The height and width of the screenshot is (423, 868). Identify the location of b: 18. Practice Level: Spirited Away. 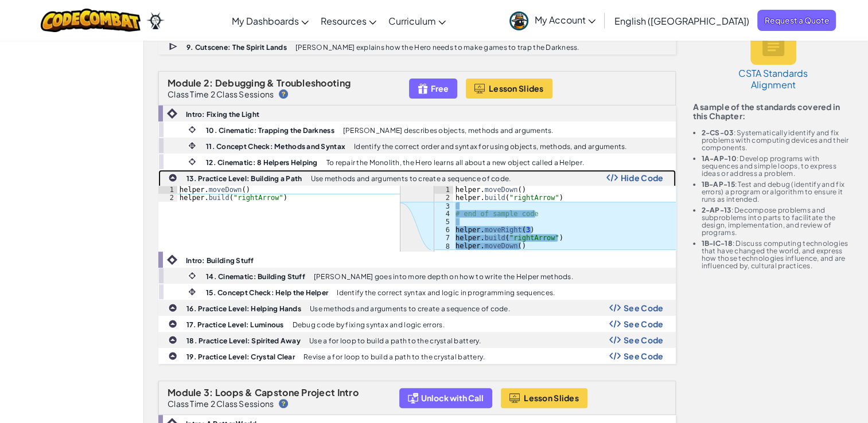
(243, 341).